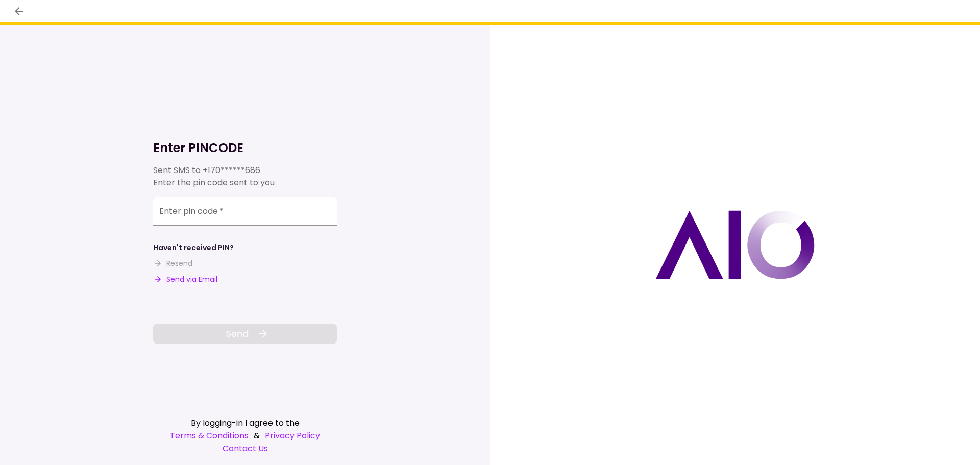 This screenshot has width=980, height=465. I want to click on span: Send, so click(237, 334).